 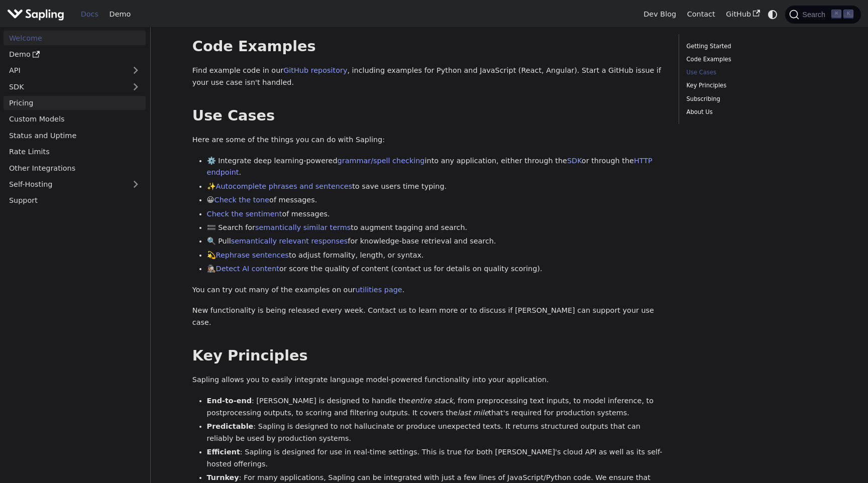 What do you see at coordinates (472, 413) in the screenshot?
I see `em: last mile` at bounding box center [472, 413].